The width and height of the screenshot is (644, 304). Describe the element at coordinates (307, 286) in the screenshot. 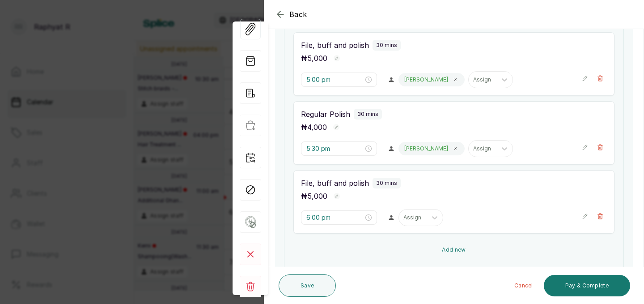

I see `button: Save` at that location.